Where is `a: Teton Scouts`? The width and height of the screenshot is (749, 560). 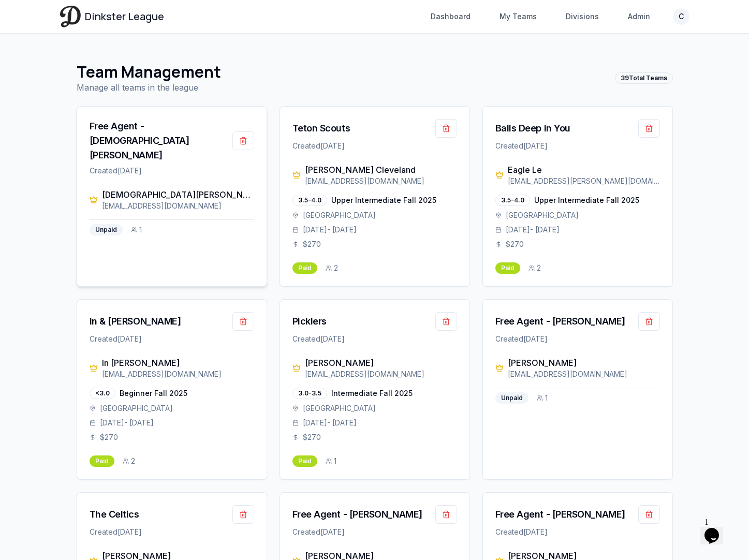 a: Teton Scouts is located at coordinates (321, 128).